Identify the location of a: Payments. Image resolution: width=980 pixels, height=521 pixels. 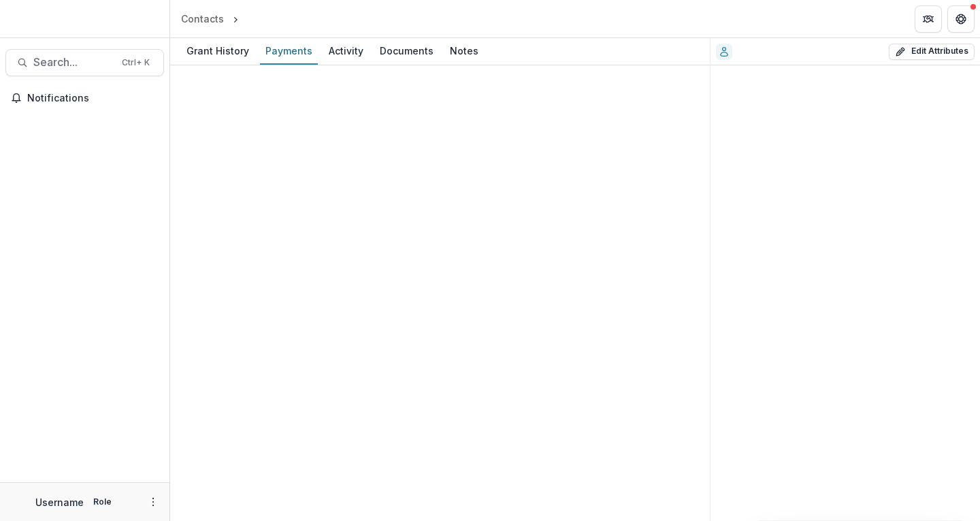
(289, 51).